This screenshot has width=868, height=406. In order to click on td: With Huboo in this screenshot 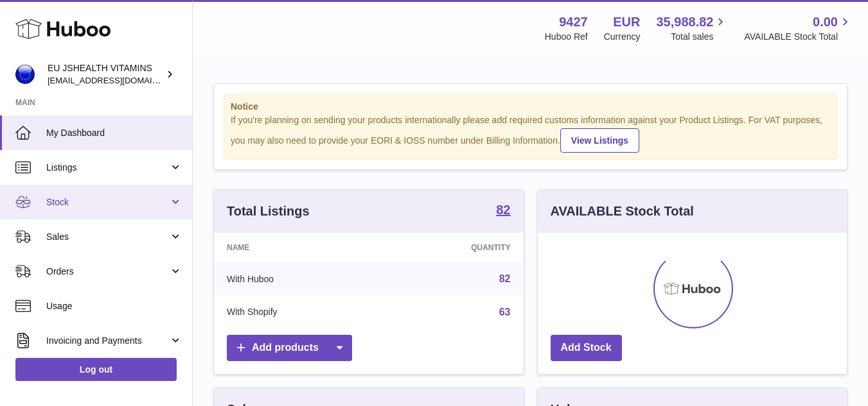, I will do `click(297, 279)`.